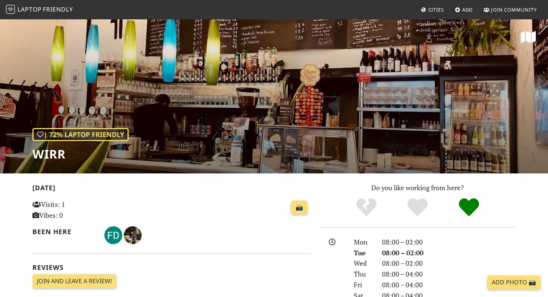 This screenshot has width=548, height=297. Describe the element at coordinates (436, 10) in the screenshot. I see `span: Cities` at that location.